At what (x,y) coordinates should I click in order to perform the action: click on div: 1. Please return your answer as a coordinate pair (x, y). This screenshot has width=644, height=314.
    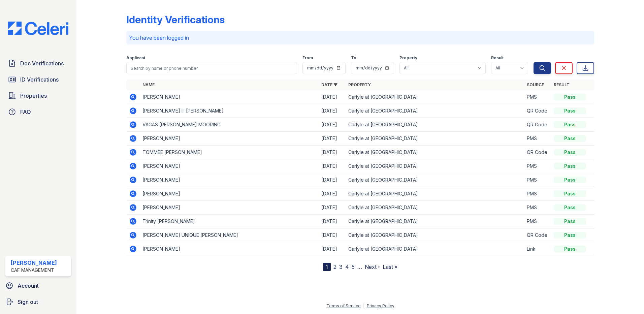
    Looking at the image, I should click on (327, 266).